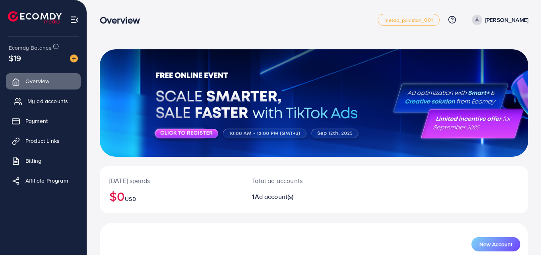 The width and height of the screenshot is (541, 255). Describe the element at coordinates (43, 141) in the screenshot. I see `a: Product Links` at that location.